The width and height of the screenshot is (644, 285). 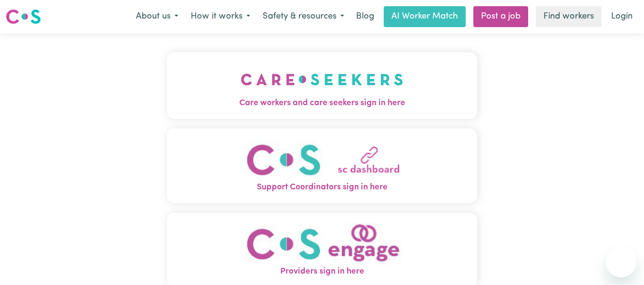 What do you see at coordinates (322, 166) in the screenshot?
I see `button: Support Coordinators sign in here` at bounding box center [322, 166].